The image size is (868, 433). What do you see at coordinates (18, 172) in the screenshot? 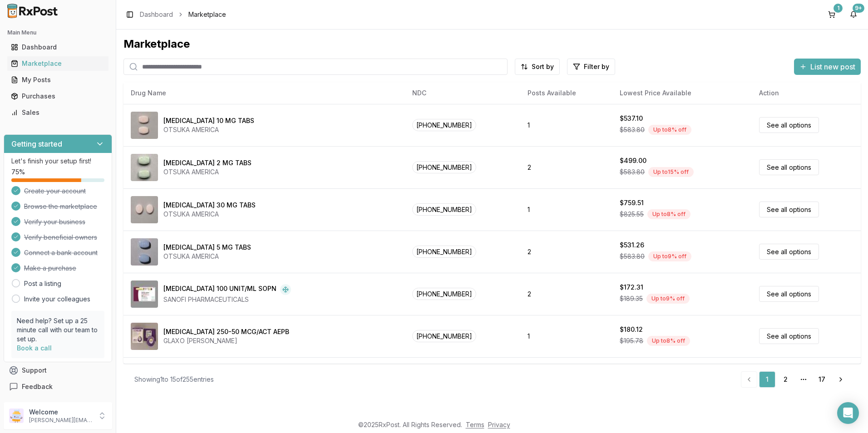
I see `span: 75 %` at bounding box center [18, 172].